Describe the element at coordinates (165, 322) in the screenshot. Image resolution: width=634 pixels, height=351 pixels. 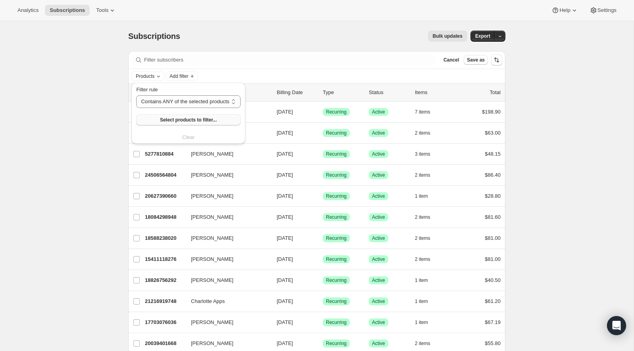
I see `p: 17703076036` at that location.